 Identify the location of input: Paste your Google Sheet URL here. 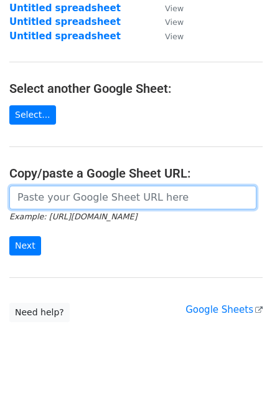
(133, 197).